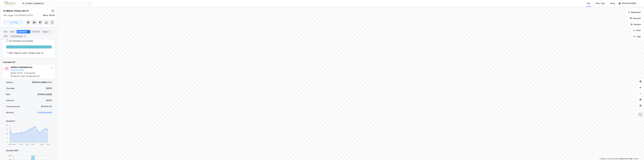 Image resolution: width=644 pixels, height=160 pixels. I want to click on div: Moss, 105/19, so click(49, 15).